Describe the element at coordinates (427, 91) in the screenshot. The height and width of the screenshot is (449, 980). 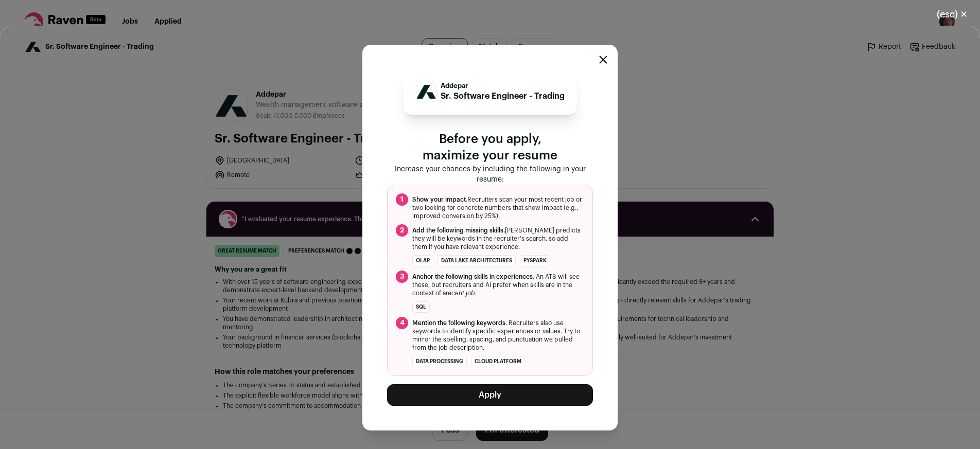
I see `img: ae6d37b055acc63d1ac42097765560cdf022e5844412572368552e23e13bf76a.png` at that location.